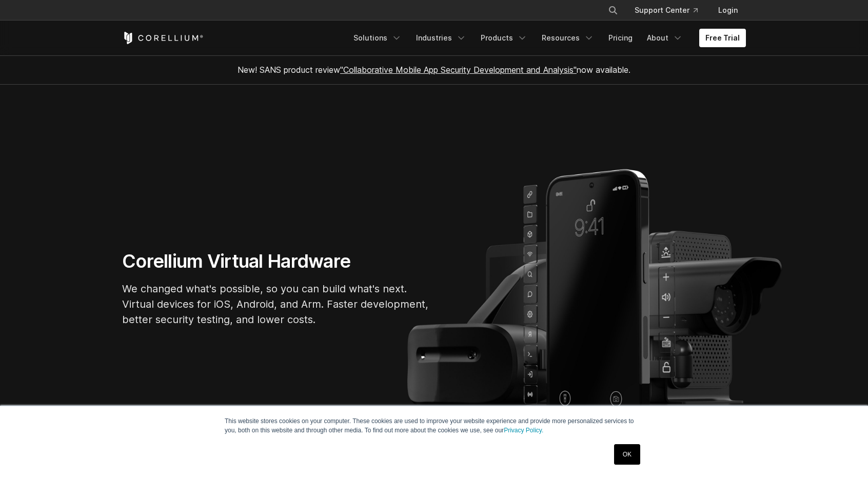 The width and height of the screenshot is (868, 478). I want to click on a: Solutions, so click(377, 38).